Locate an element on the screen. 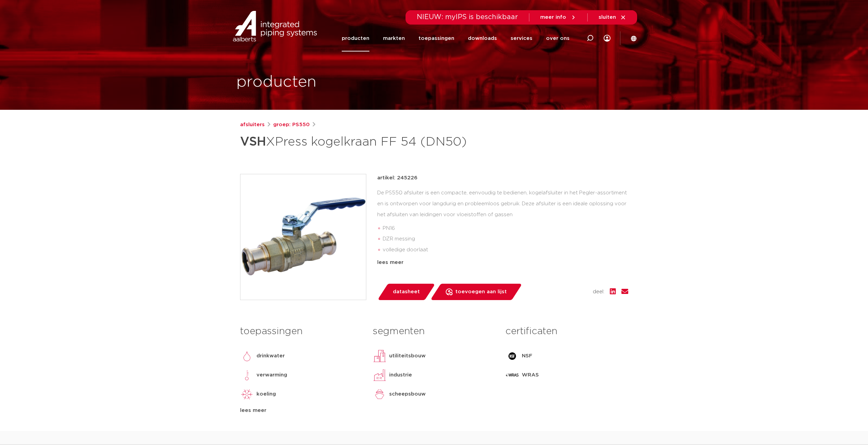 The image size is (868, 445). div: De PS550 afsluiter is een compacte, eenvoudig te bedienen, kogelafsluiter in het Pegler-assortime... is located at coordinates (503, 222).